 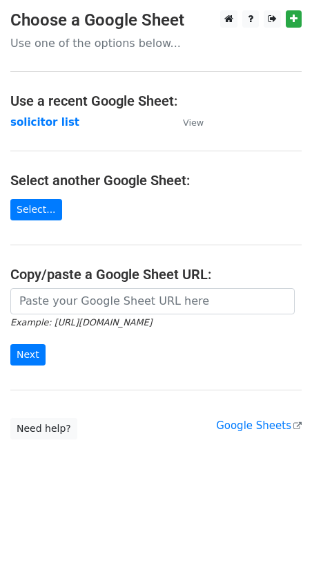 I want to click on a: View, so click(x=186, y=122).